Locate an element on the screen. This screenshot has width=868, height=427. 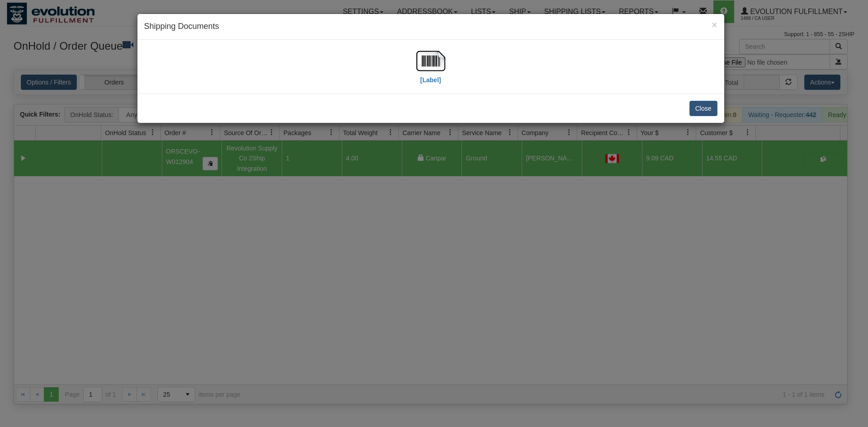
img: barcode.jpg is located at coordinates (431, 61).